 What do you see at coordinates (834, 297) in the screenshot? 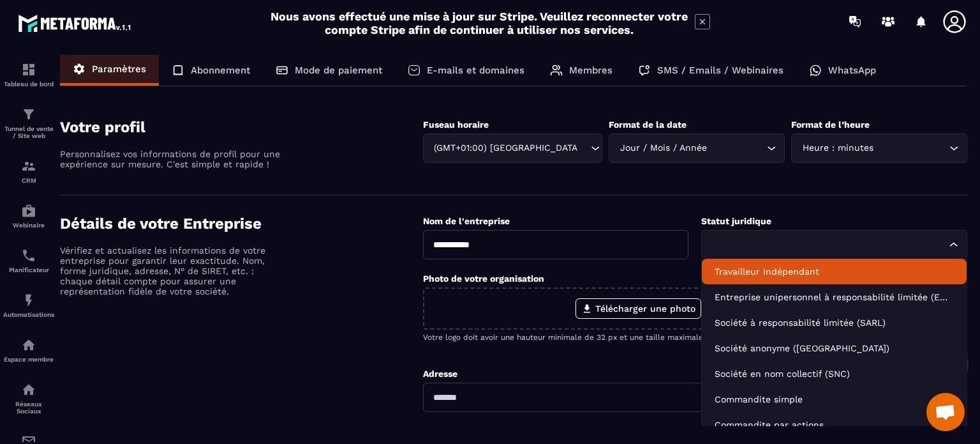
I see `p: Entreprise unipersonnel à responsabilité limitée (EURL)` at bounding box center [834, 297].